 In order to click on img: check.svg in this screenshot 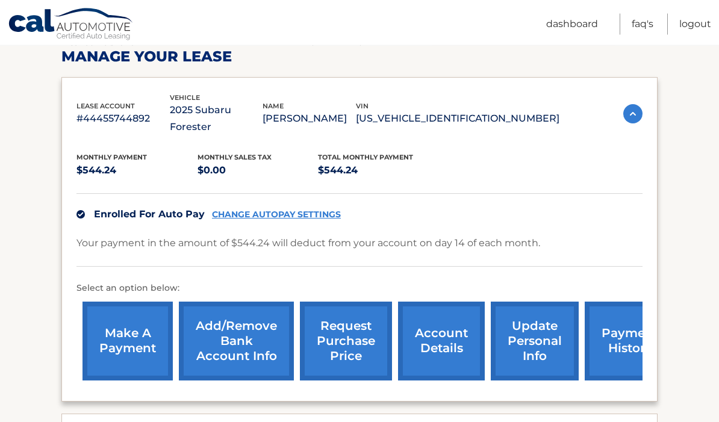, I will do `click(81, 215)`.